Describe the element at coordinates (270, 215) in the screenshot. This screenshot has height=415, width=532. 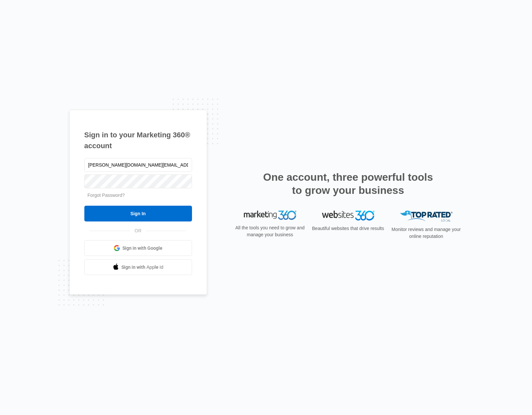
I see `img: Marketing 360` at that location.